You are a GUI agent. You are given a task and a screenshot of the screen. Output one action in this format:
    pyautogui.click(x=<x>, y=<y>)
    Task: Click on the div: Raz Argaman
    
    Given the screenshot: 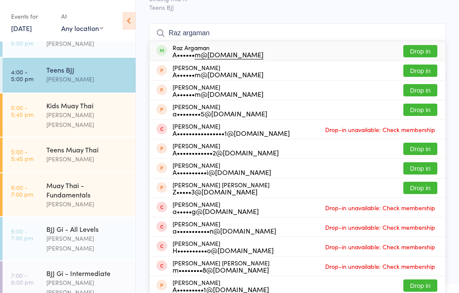 What is the action you would take?
    pyautogui.click(x=218, y=51)
    